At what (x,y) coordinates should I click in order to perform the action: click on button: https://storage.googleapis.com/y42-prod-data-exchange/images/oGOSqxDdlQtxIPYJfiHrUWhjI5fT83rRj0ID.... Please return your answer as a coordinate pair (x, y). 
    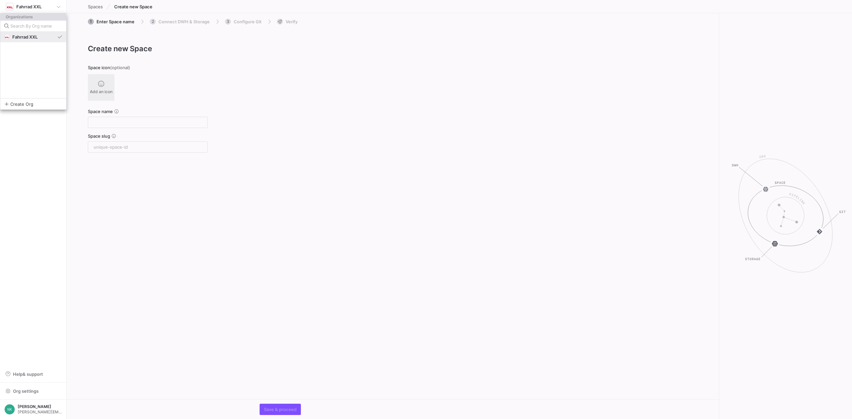
    Looking at the image, I should click on (33, 37).